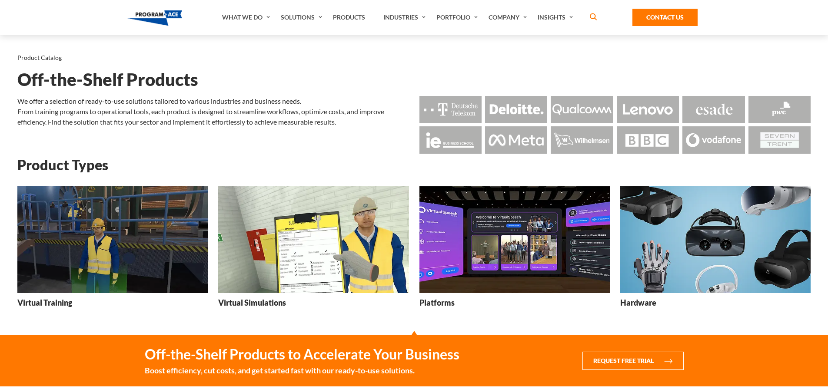 This screenshot has width=828, height=389. I want to click on img: Logo - Vodafone, so click(713, 140).